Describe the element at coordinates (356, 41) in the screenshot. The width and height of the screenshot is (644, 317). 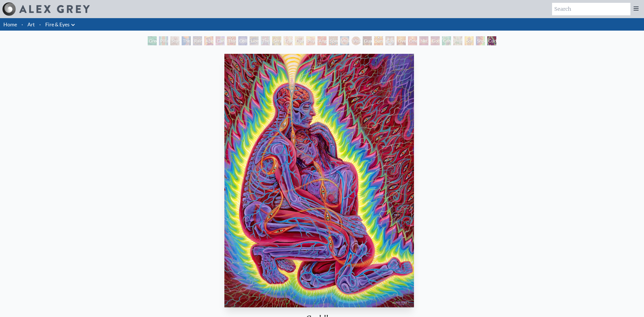
I see `div: Vision Crystal Tondo` at that location.